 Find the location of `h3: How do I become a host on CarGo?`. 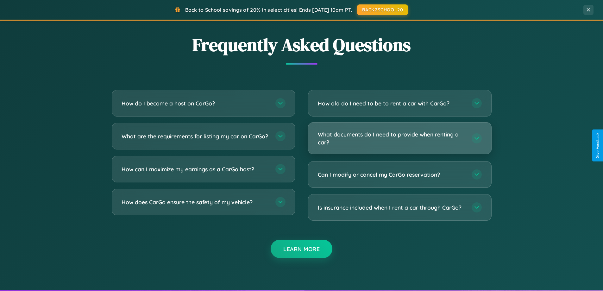

h3: How do I become a host on CarGo? is located at coordinates (195, 103).